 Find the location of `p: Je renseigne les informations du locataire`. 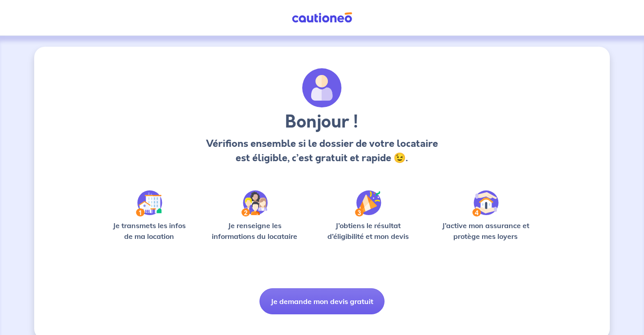

p: Je renseigne les informations du locataire is located at coordinates (255, 231).